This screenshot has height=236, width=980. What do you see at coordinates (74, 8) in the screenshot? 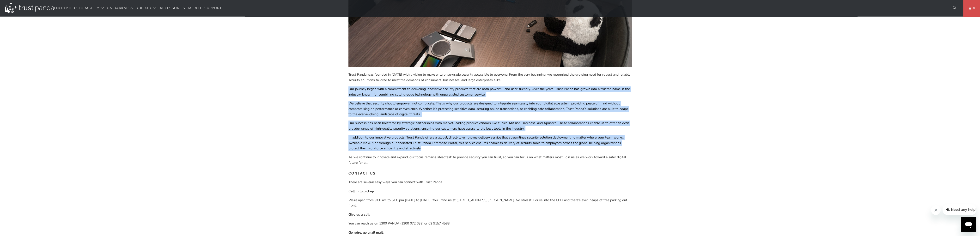
I see `span: Encrypted Storage` at bounding box center [74, 8].